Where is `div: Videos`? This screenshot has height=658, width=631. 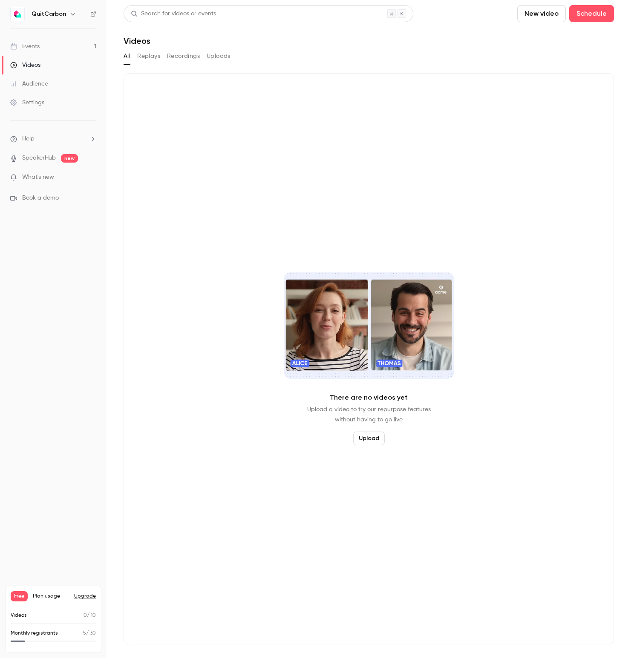 div: Videos is located at coordinates (25, 65).